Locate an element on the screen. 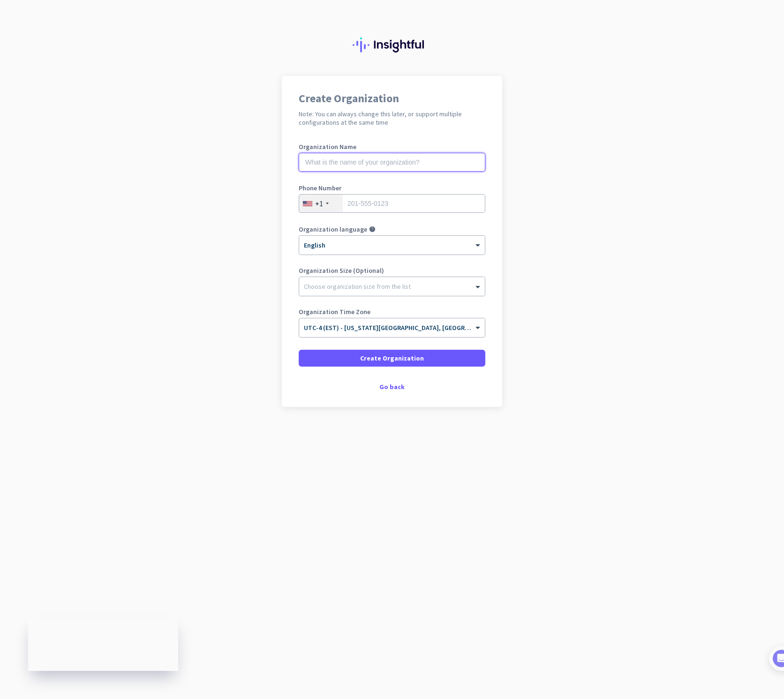 The width and height of the screenshot is (784, 699). label: Organization language is located at coordinates (333, 229).